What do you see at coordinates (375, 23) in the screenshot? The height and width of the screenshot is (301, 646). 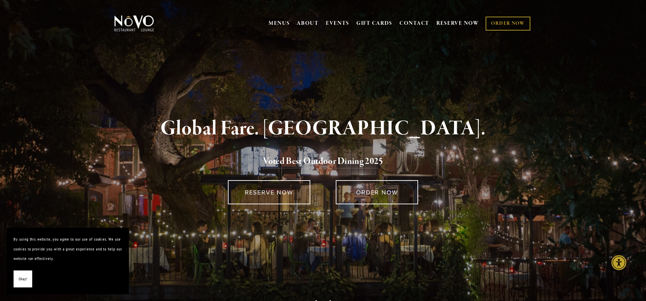 I see `a: GIFT CARDS` at bounding box center [375, 23].